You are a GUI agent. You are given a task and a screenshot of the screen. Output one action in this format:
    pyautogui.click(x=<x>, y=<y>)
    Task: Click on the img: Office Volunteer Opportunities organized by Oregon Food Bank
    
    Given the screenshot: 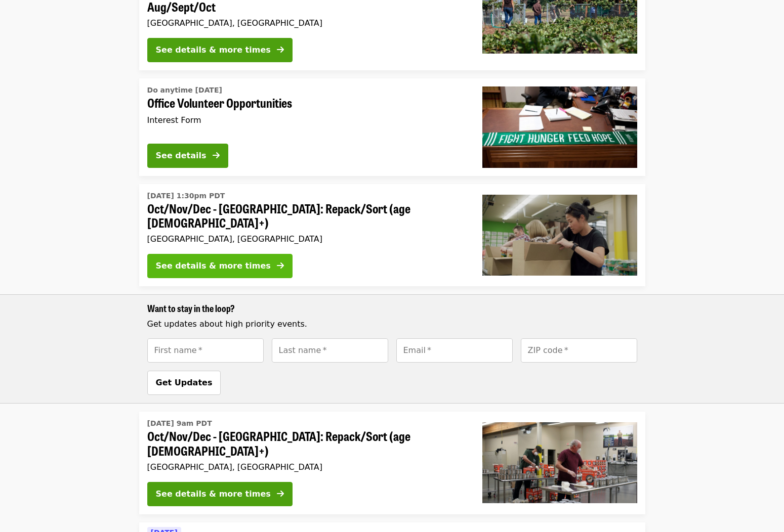 What is the action you would take?
    pyautogui.click(x=559, y=127)
    